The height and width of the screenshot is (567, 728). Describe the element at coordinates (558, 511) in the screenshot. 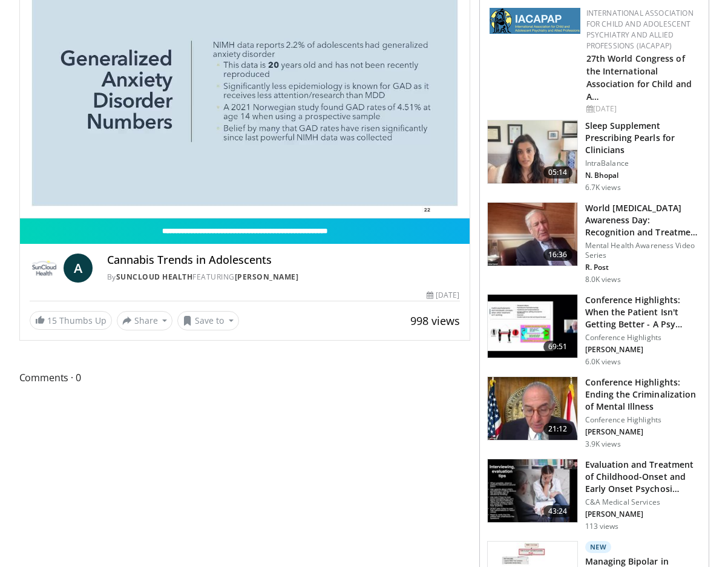

I see `span: 43:24` at that location.